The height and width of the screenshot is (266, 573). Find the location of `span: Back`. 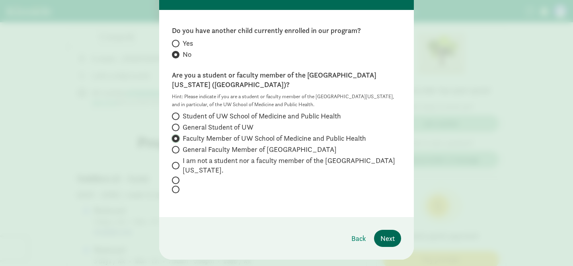

span: Back is located at coordinates (359, 238).